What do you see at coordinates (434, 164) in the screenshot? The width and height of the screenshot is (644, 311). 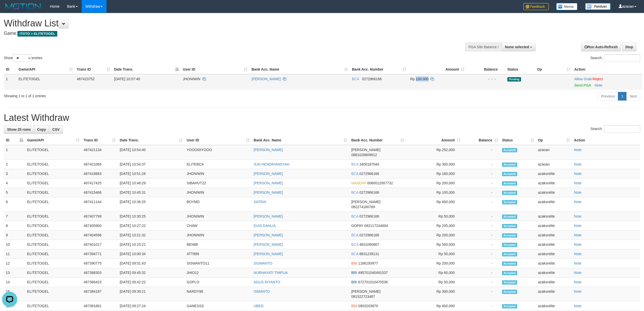 I see `td: Rp 300,000` at bounding box center [434, 164].